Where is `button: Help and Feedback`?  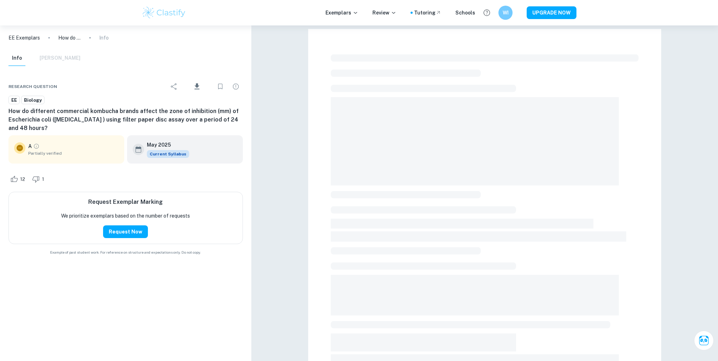 button: Help and Feedback is located at coordinates (487, 13).